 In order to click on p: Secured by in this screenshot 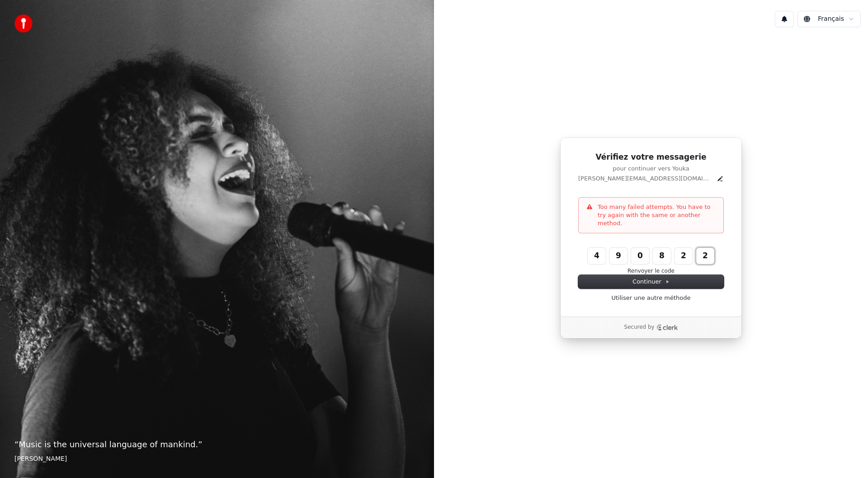, I will do `click(639, 327)`.